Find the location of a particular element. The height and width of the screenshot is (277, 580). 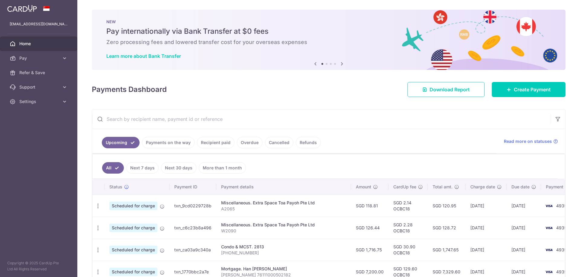

span: Support is located at coordinates (39, 87).